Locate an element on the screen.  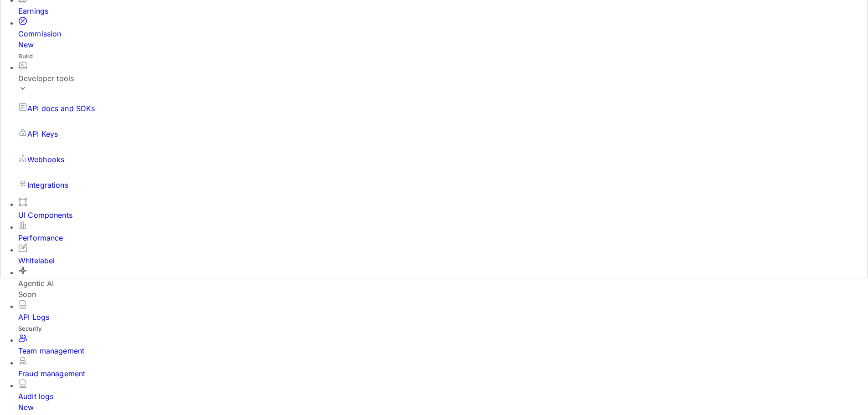
a: Audit logsNew is located at coordinates (443, 396).